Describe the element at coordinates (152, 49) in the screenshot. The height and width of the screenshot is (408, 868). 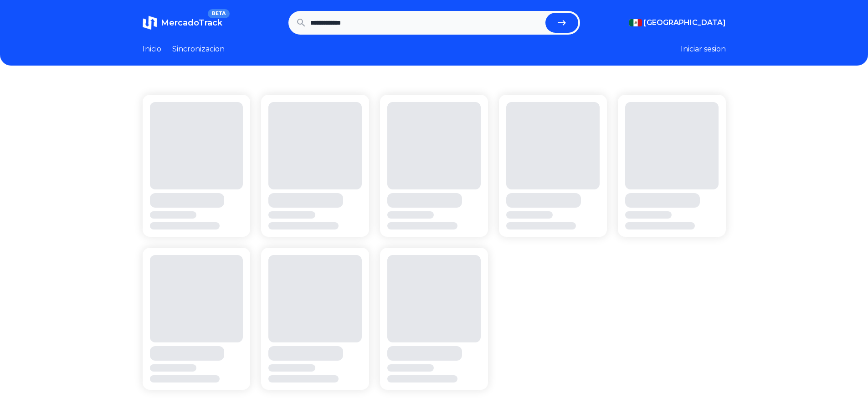
I see `a: Inicio` at that location.